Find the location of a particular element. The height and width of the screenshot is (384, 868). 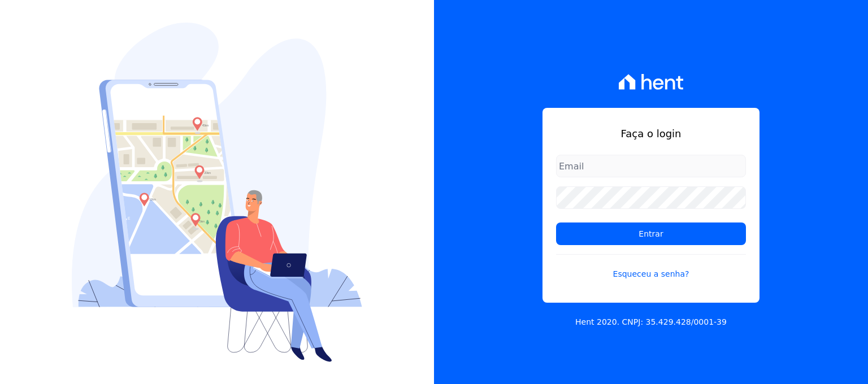

h1: Faça o login is located at coordinates (651, 133).